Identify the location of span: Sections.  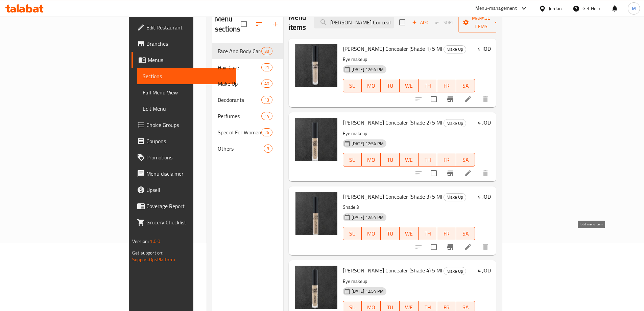
(186, 76).